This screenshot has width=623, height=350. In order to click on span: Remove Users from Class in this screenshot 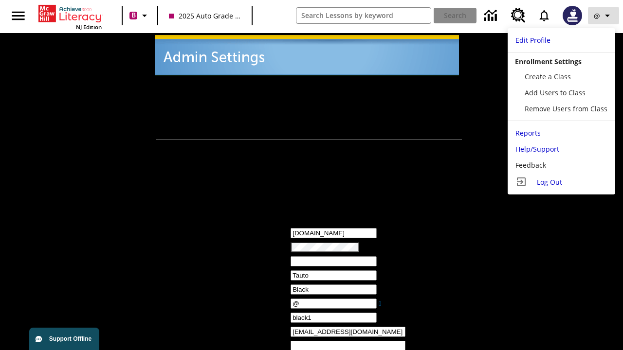, I will do `click(566, 109)`.